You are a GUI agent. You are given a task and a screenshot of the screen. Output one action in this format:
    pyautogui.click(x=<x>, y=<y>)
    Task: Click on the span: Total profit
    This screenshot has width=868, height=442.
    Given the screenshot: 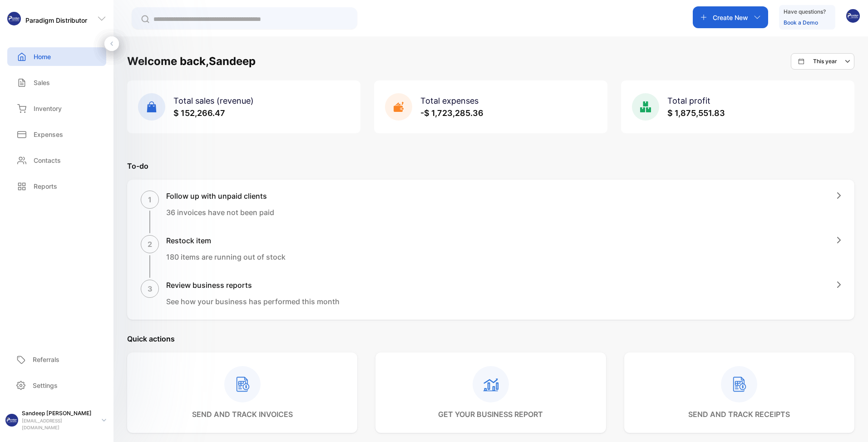 What is the action you would take?
    pyautogui.click(x=689, y=101)
    